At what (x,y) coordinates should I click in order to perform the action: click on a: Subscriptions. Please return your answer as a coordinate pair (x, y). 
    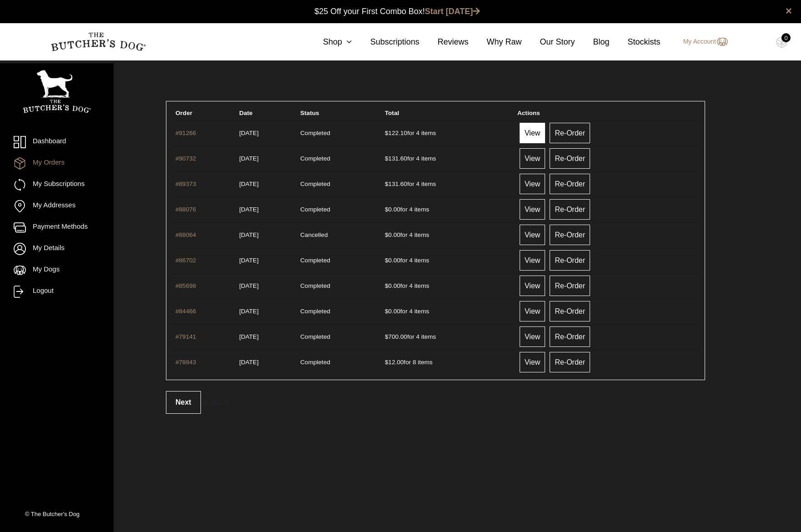
    Looking at the image, I should click on (385, 42).